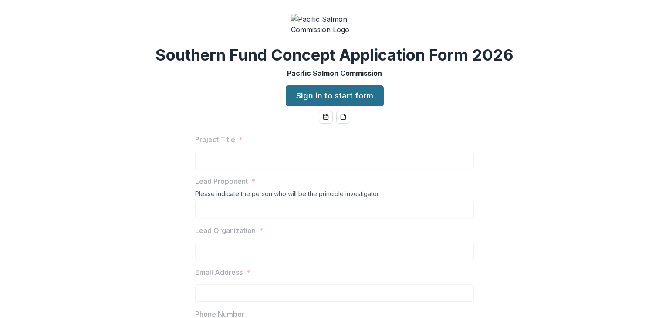  Describe the element at coordinates (221, 181) in the screenshot. I see `p: Lead Proponent` at that location.